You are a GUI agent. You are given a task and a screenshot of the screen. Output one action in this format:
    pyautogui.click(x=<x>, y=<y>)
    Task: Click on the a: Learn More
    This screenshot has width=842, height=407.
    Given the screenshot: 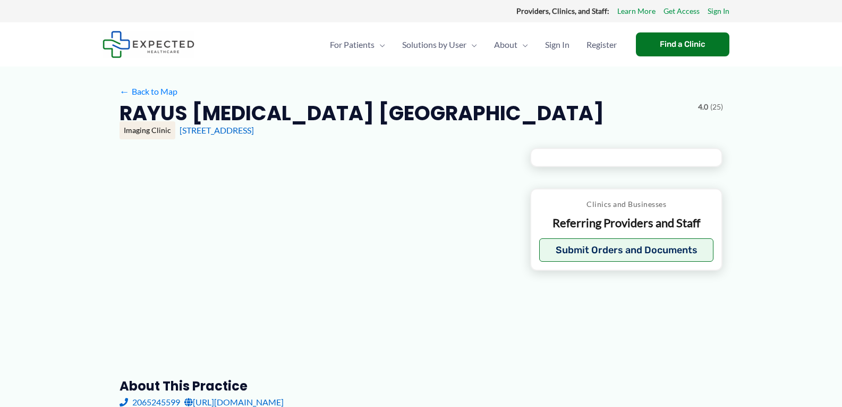 What is the action you would take?
    pyautogui.click(x=637, y=11)
    